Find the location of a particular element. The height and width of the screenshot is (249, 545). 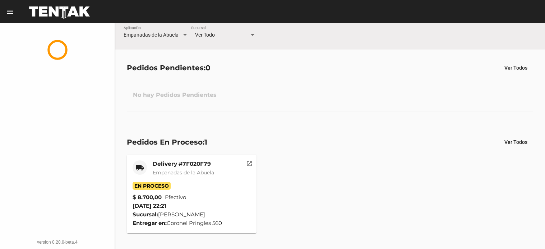

mat-card-title: Delivery #7F020F79 is located at coordinates (183, 164).